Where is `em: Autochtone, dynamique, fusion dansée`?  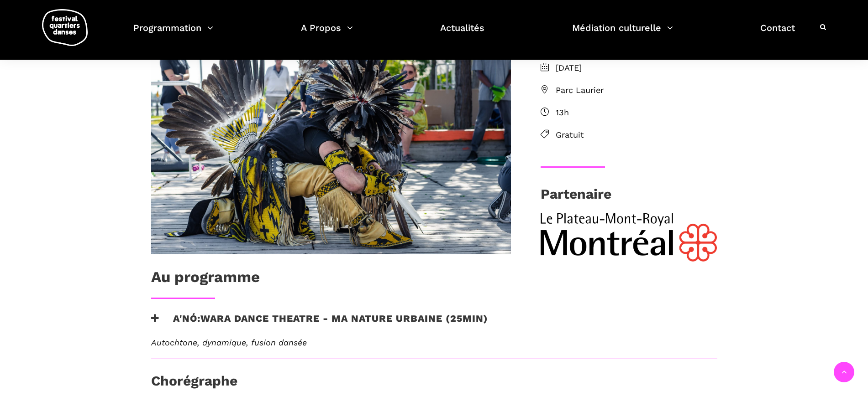 em: Autochtone, dynamique, fusion dansée is located at coordinates (229, 342).